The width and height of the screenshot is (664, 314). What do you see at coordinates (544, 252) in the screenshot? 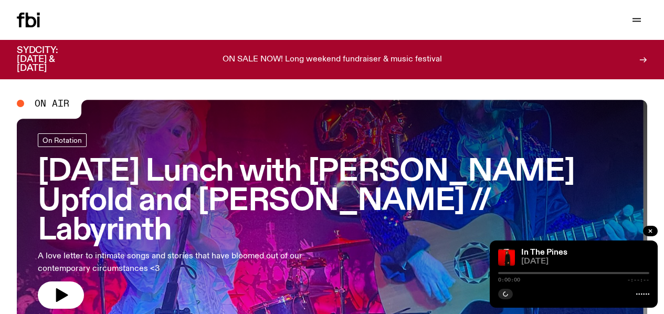
I see `a: In The Pines` at bounding box center [544, 252].